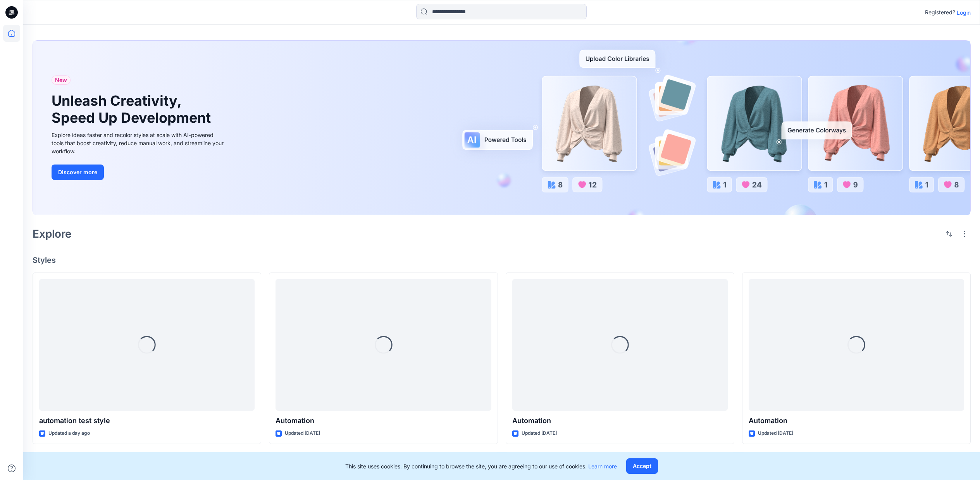 This screenshot has width=980, height=480. What do you see at coordinates (147, 421) in the screenshot?
I see `p: automation test style` at bounding box center [147, 421].